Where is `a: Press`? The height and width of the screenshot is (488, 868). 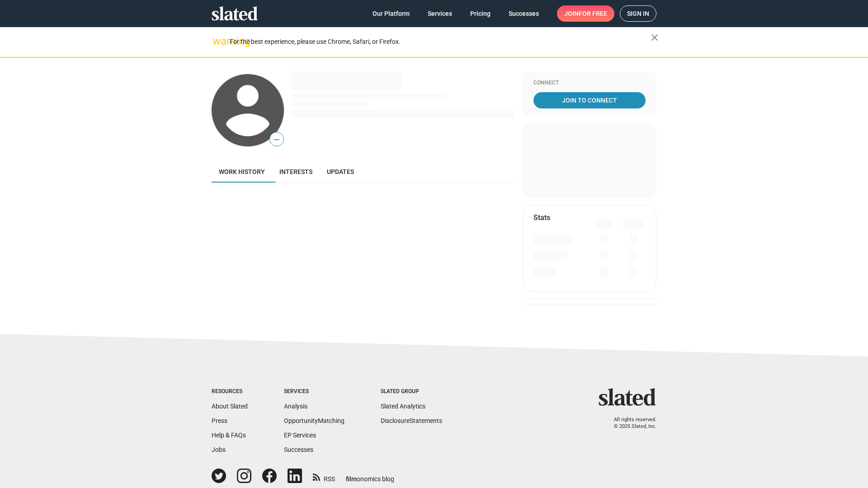
a: Press is located at coordinates (219, 421).